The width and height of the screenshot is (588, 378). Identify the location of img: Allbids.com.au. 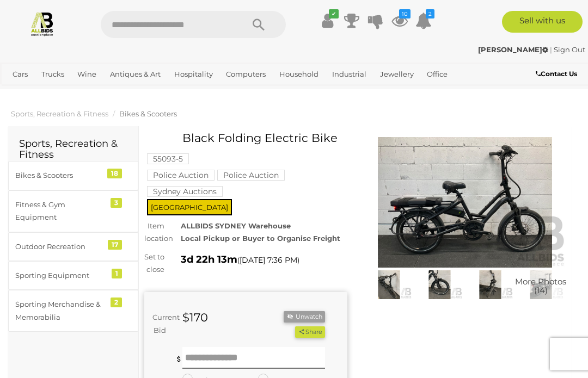
(42, 24).